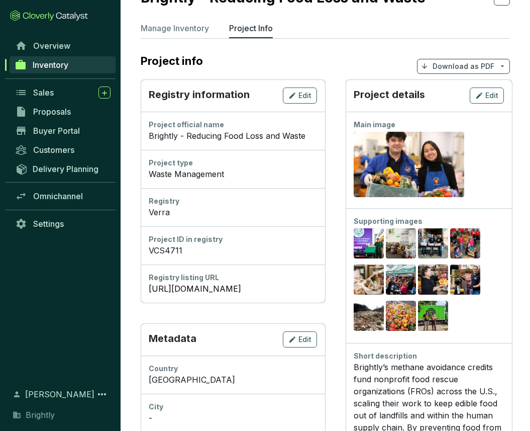 The height and width of the screenshot is (431, 530). I want to click on a: Sales, so click(63, 92).